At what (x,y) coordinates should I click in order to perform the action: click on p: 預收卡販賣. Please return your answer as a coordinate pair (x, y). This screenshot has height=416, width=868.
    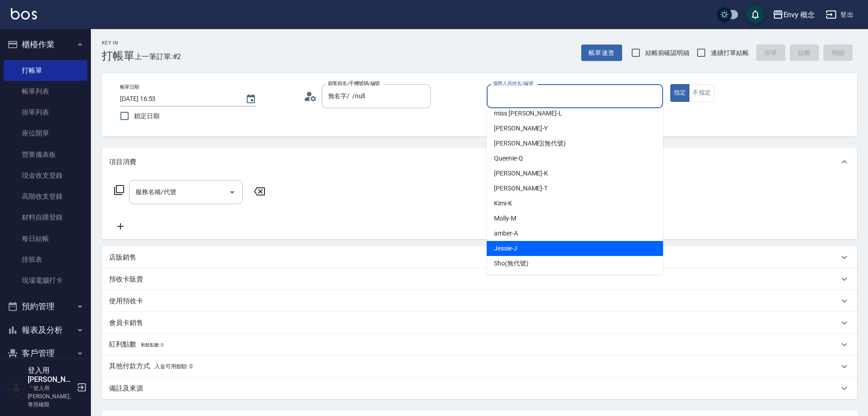
    Looking at the image, I should click on (126, 280).